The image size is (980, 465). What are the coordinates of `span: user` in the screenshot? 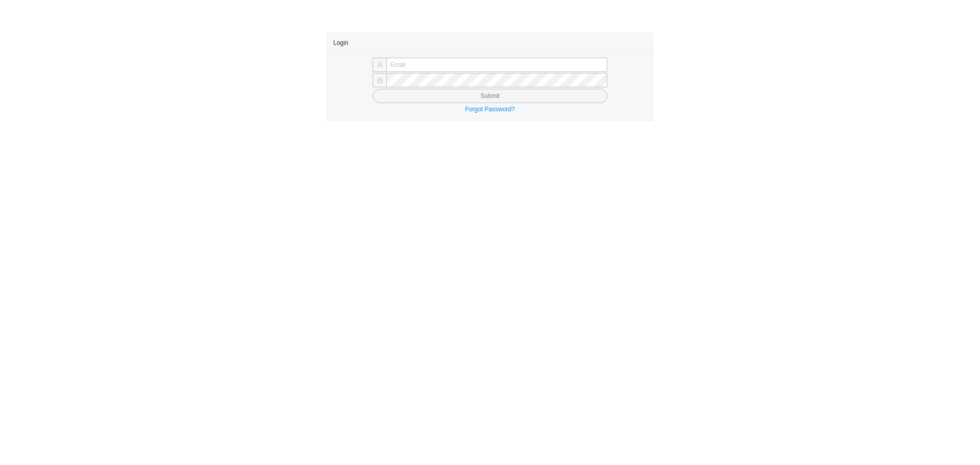 It's located at (380, 65).